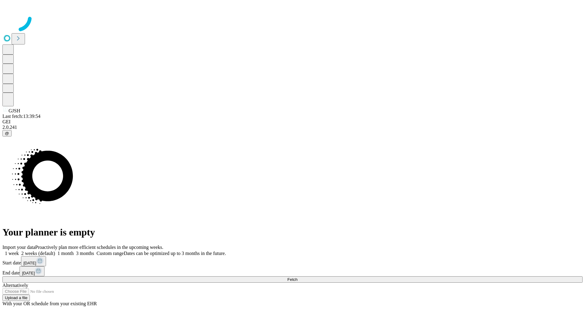  Describe the element at coordinates (21, 116) in the screenshot. I see `span: Last fetch: 13:39:54` at that location.